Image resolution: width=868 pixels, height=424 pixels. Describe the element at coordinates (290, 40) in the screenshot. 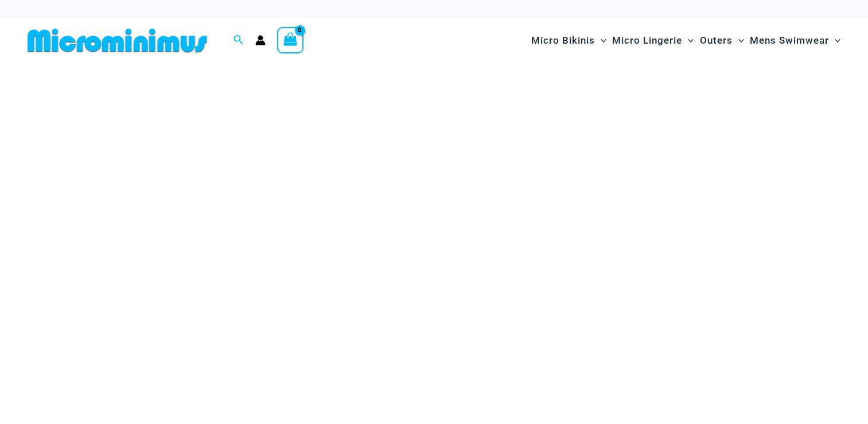

I see `a: View Shopping Cart, empty` at that location.